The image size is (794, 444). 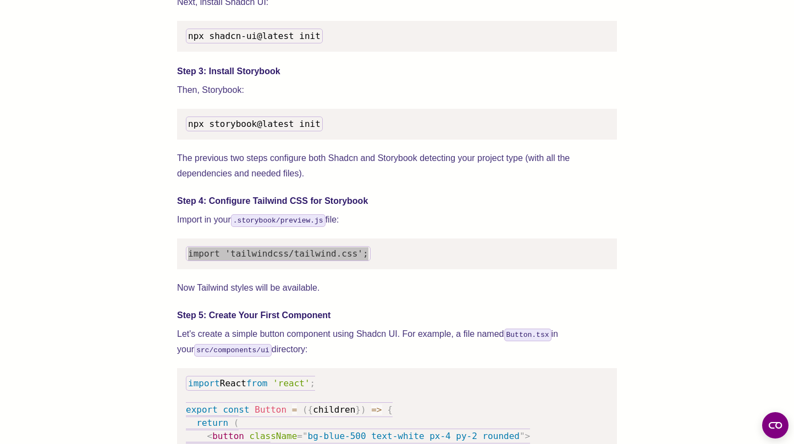 I want to click on span: bg-blue-500 text-white px-4 py-2 rounded, so click(x=413, y=436).